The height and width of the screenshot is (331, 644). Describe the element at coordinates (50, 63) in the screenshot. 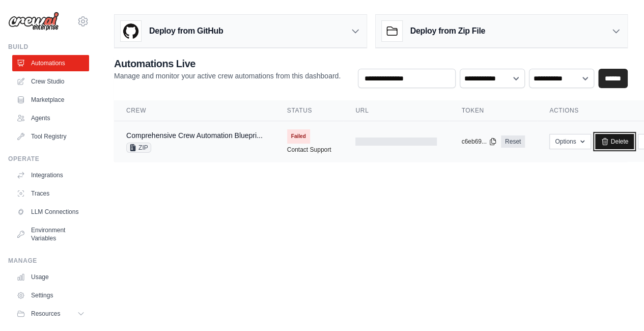

I see `a: Automations` at that location.